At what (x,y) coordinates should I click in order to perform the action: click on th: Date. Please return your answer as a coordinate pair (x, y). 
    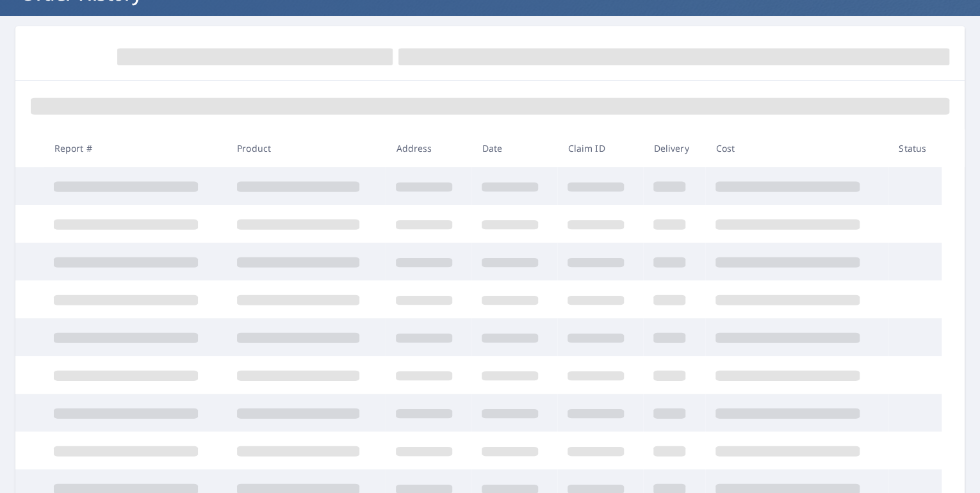
    Looking at the image, I should click on (514, 148).